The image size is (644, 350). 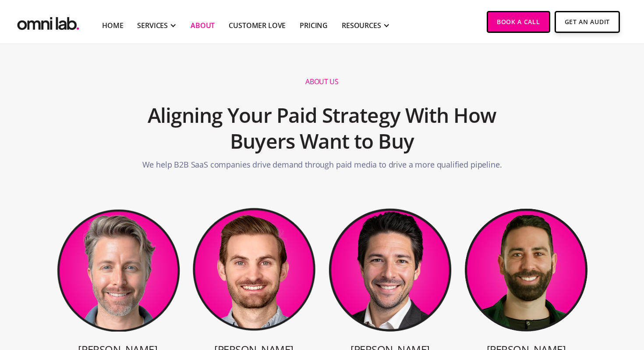 I want to click on p: We help B2B SaaS companies drive demand through paid media to drive a more qualified pipeline., so click(x=322, y=167).